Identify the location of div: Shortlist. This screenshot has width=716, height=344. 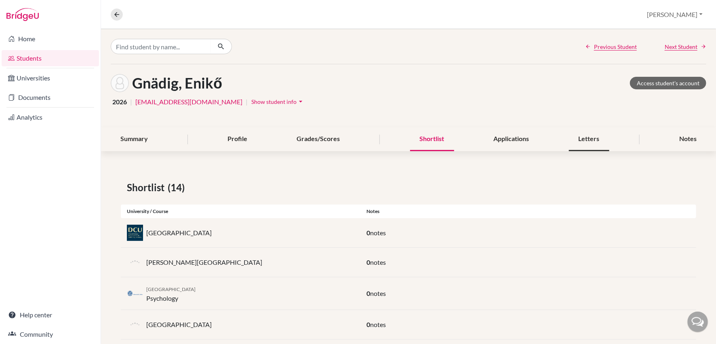
(432, 139).